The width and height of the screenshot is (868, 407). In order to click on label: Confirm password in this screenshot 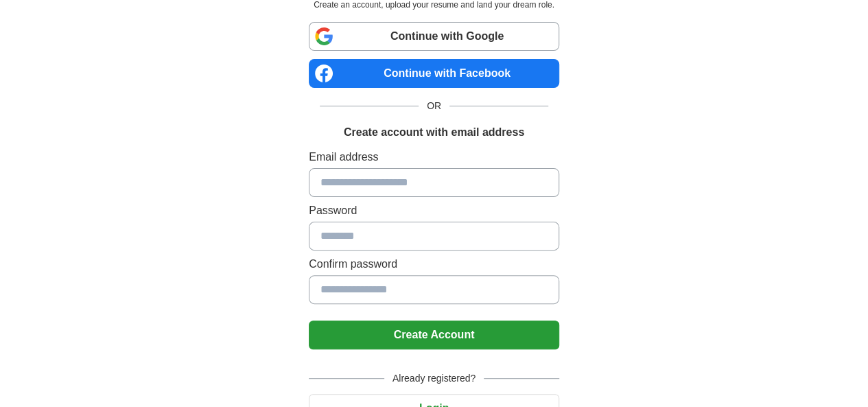, I will do `click(434, 265)`.